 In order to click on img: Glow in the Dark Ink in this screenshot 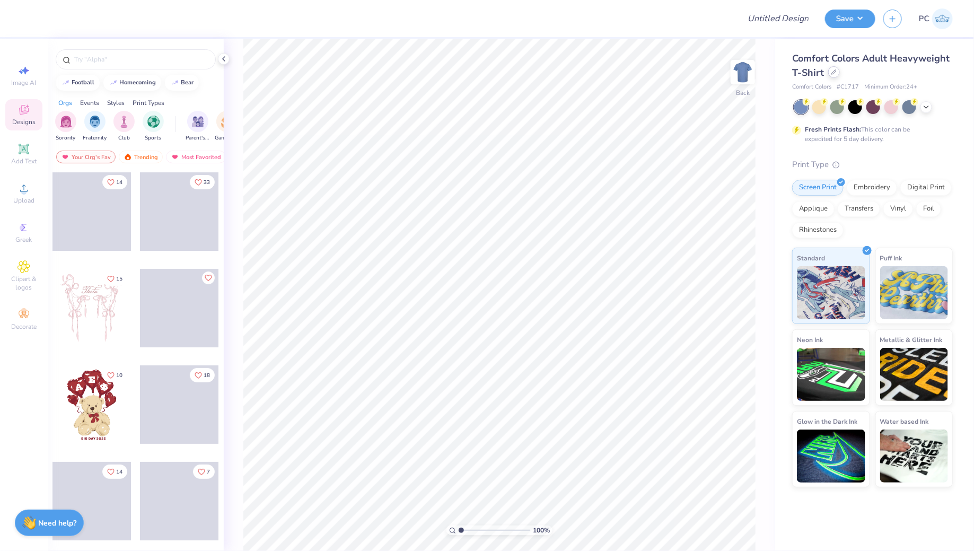, I will do `click(831, 456)`.